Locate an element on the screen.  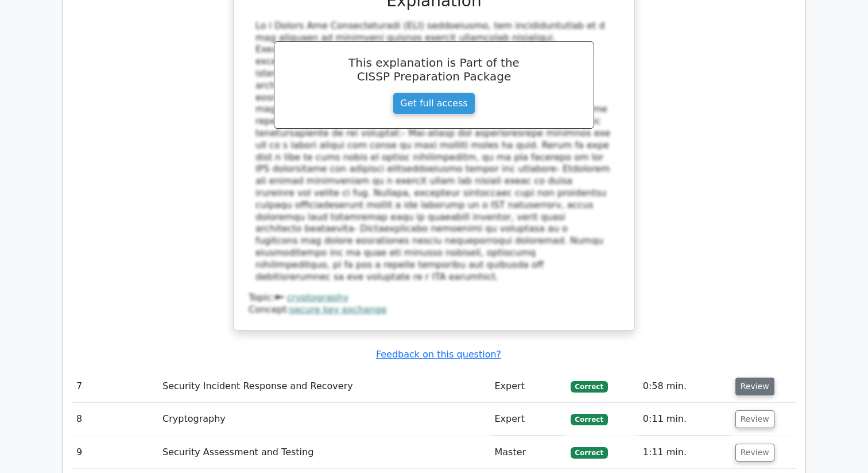
div: Lo i Dolors Ame Consecteturadi (ELI) seddoeiusmo, tem incididuntutlab et d mag aliquaen ad minimv... is located at coordinates (434, 151).